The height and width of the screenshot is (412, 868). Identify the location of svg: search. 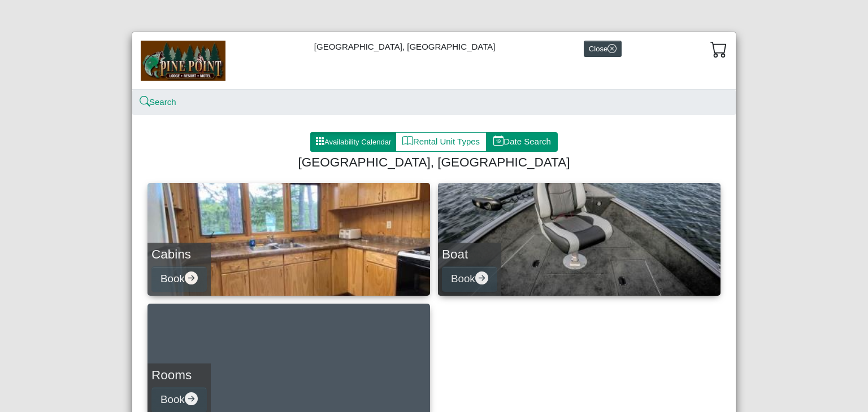
(144, 101).